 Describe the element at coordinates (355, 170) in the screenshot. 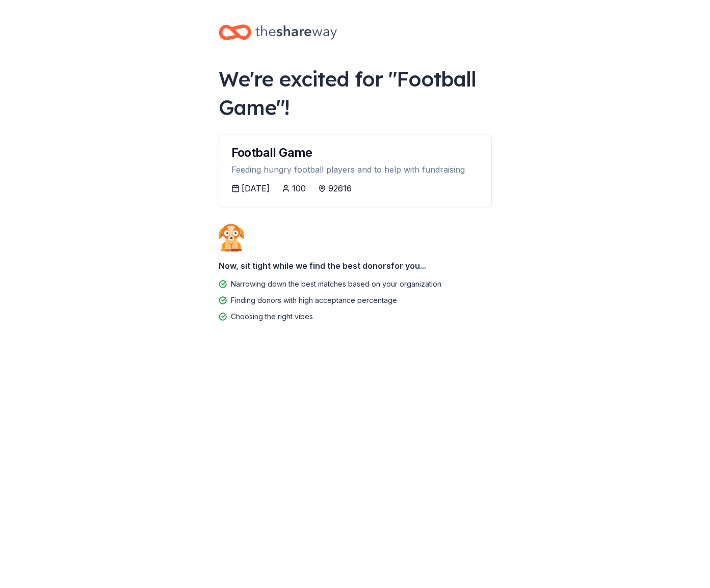

I see `div: Feeding hungry football players and to help with fundraising` at that location.